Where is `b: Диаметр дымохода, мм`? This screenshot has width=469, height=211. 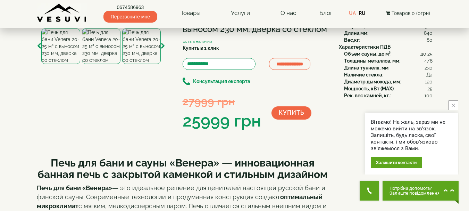 b: Диаметр дымохода, мм is located at coordinates (372, 82).